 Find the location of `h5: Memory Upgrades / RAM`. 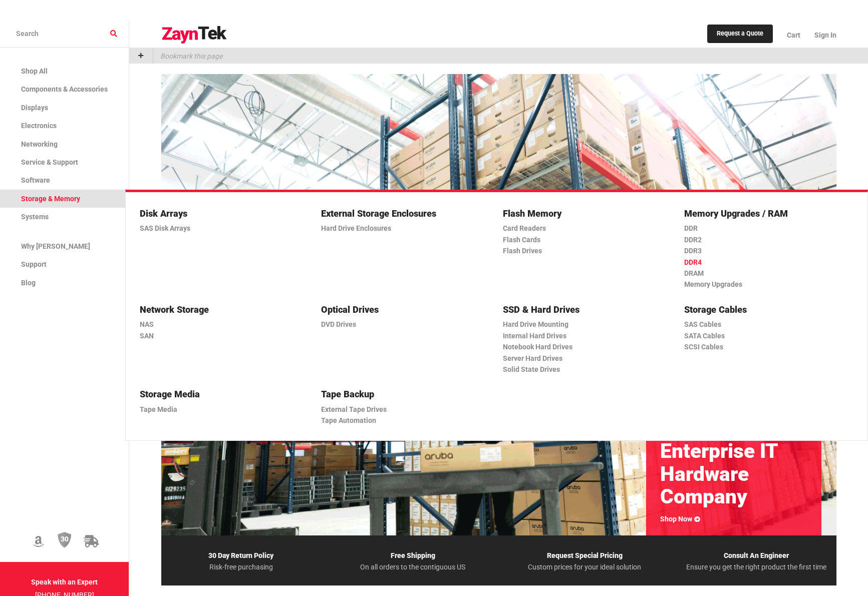

h5: Memory Upgrades / RAM is located at coordinates (764, 213).